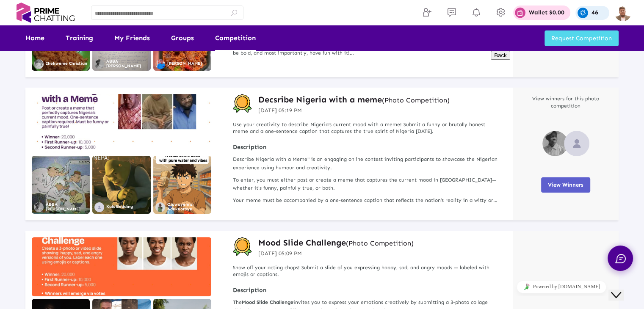 This screenshot has height=309, width=644. What do you see at coordinates (268, 302) in the screenshot?
I see `strong: Mood Slide Challenge` at bounding box center [268, 302].